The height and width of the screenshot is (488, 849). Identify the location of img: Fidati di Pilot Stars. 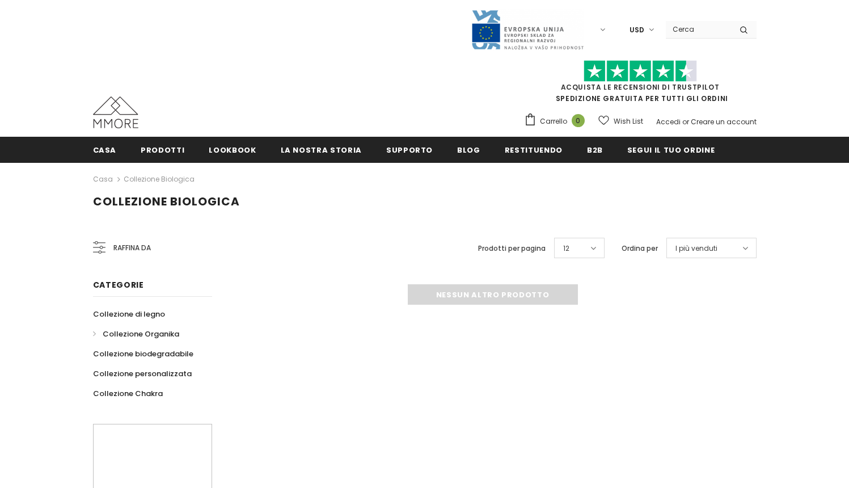
(640, 71).